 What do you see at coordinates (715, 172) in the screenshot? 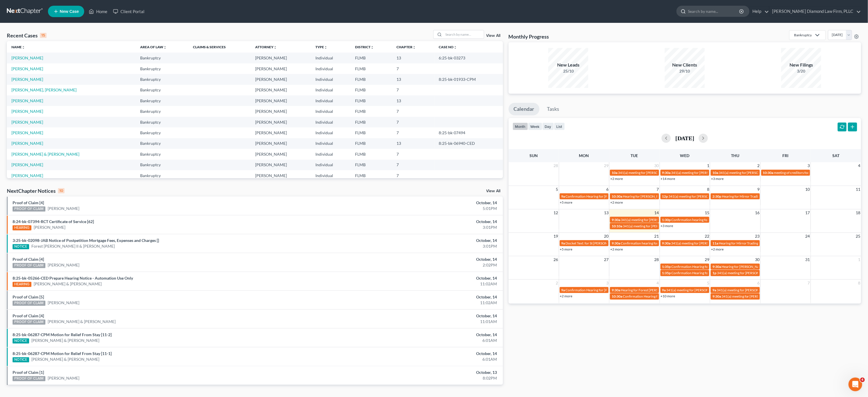
I see `span: 10a` at bounding box center [715, 172].